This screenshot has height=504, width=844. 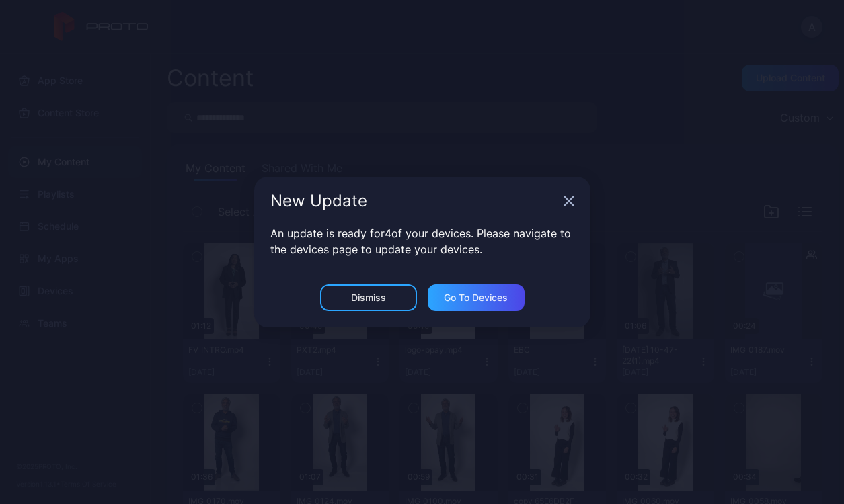 I want to click on button: Dismiss, so click(x=368, y=298).